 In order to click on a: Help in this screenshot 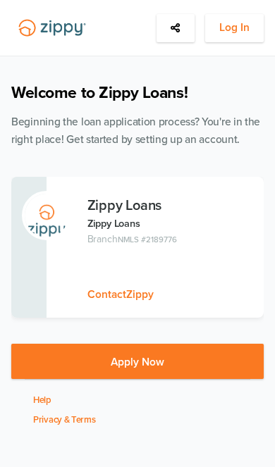, I will do `click(42, 400)`.